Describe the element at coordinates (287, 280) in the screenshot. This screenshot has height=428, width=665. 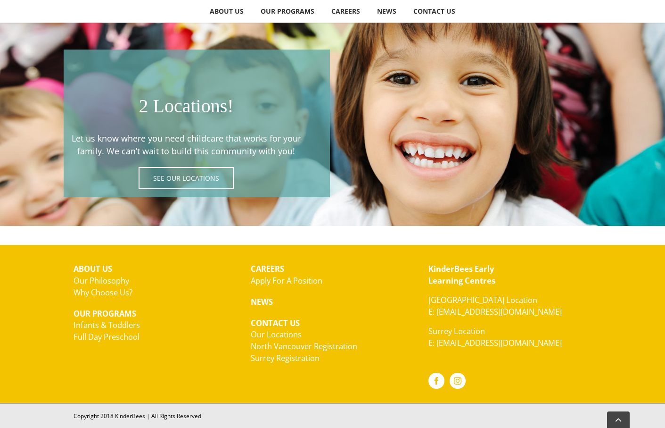
I see `a: Apply For A Position` at that location.